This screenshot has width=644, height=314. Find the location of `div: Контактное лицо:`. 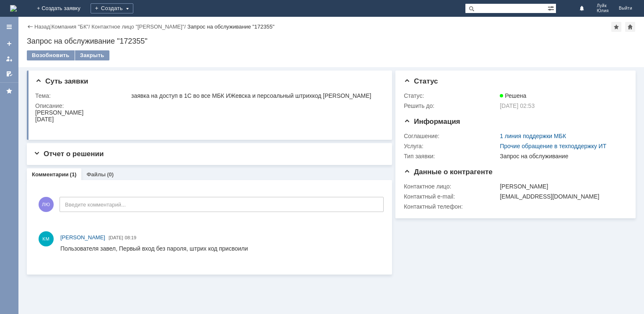

div: Контактное лицо: is located at coordinates (451, 186).